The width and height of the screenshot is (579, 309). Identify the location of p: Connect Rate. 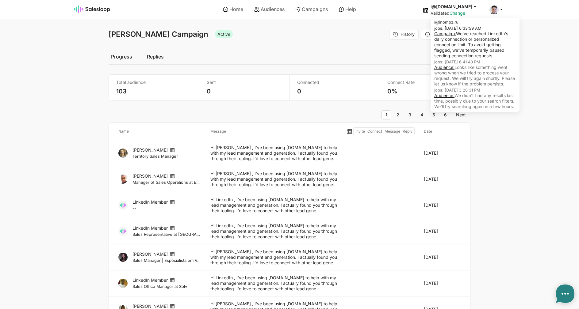
(425, 82).